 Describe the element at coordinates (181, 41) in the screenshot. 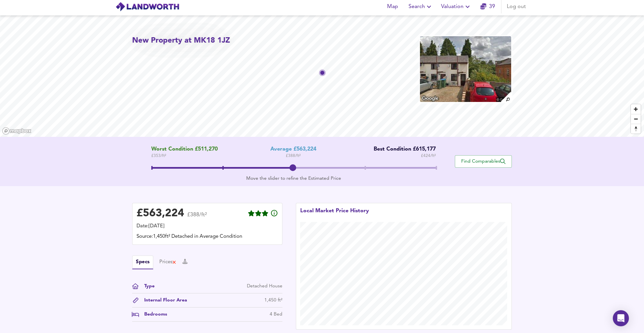

I see `h2: New Property at MK18 1JZ` at that location.